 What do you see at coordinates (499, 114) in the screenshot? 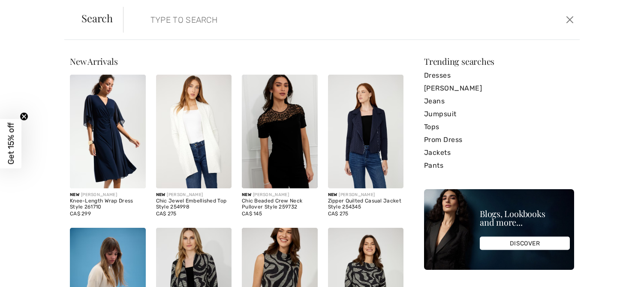
I see `a: Jumpsuit` at bounding box center [499, 114].